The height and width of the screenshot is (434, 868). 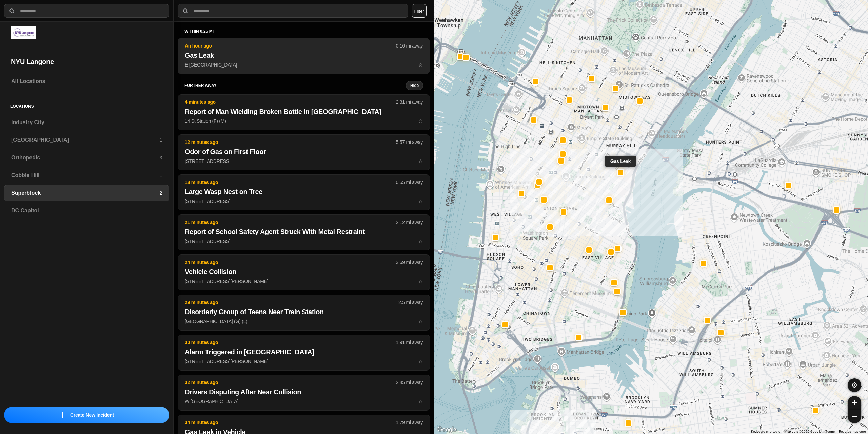 What do you see at coordinates (415, 86) in the screenshot?
I see `small: Hide` at bounding box center [415, 86].